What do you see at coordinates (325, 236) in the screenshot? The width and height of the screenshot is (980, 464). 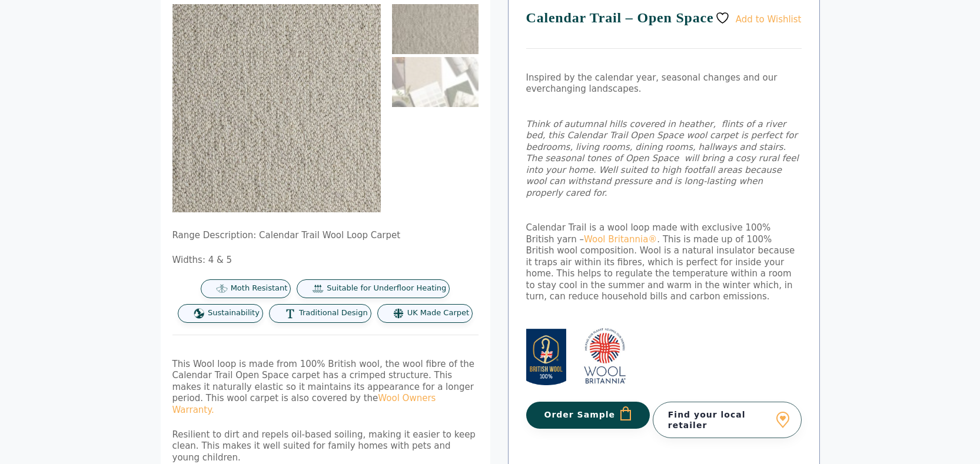 I see `p: Range Description: Calendar Trail Wool Loop Carpet` at bounding box center [325, 236].